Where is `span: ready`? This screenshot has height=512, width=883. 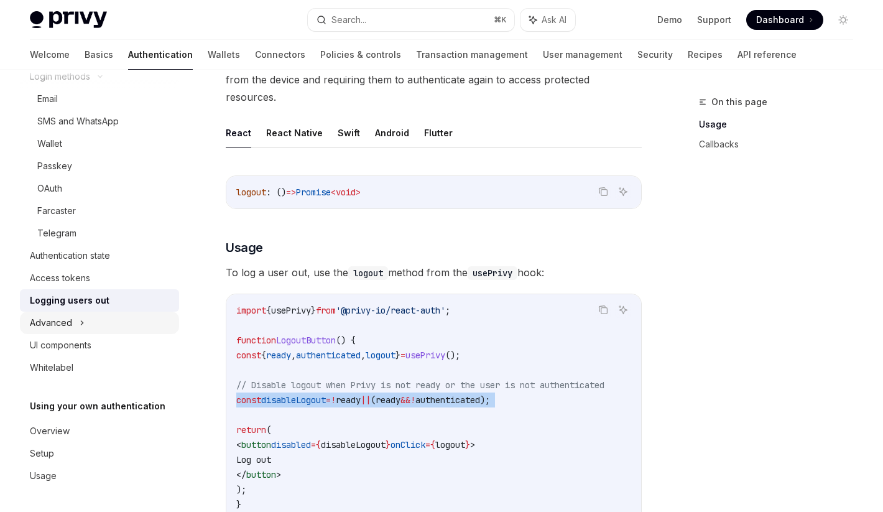
span: ready is located at coordinates (388, 400).